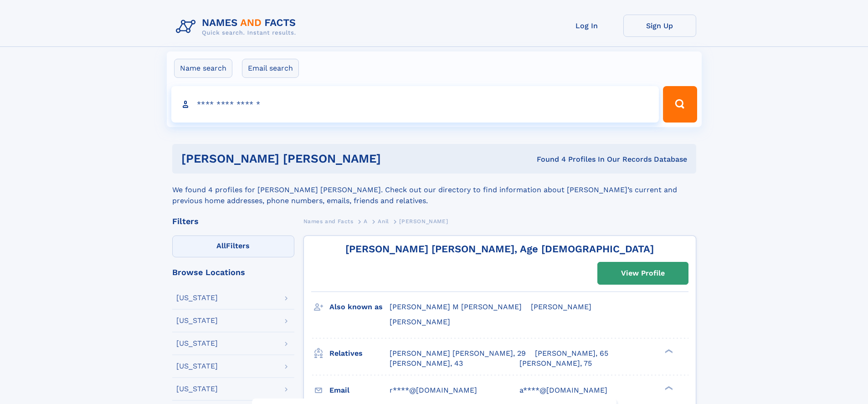 The width and height of the screenshot is (868, 404). Describe the element at coordinates (270, 68) in the screenshot. I see `label: Email search` at that location.